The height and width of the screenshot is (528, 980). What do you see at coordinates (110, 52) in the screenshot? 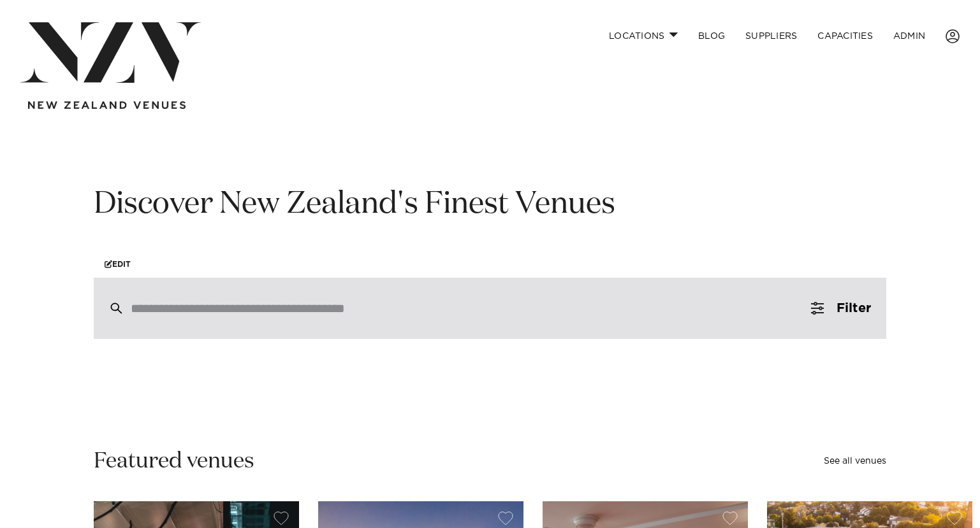
I see `img: nzv-logo.png` at bounding box center [110, 52].